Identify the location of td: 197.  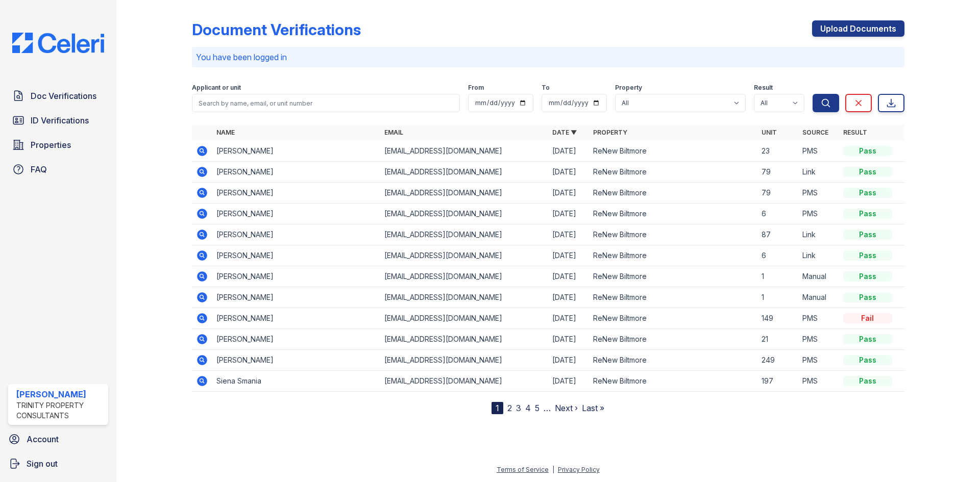
(778, 381).